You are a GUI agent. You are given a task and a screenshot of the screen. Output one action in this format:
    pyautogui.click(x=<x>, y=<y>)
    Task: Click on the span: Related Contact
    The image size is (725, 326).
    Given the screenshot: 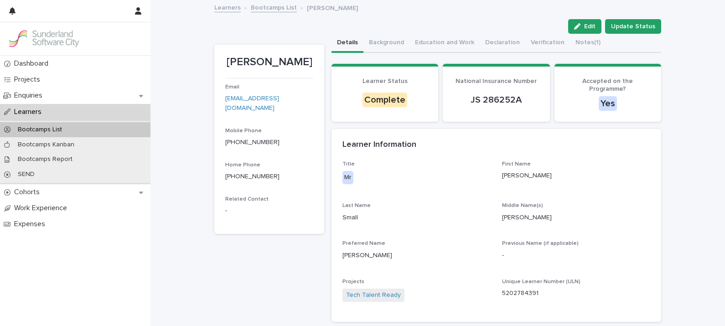 What is the action you would take?
    pyautogui.click(x=247, y=199)
    